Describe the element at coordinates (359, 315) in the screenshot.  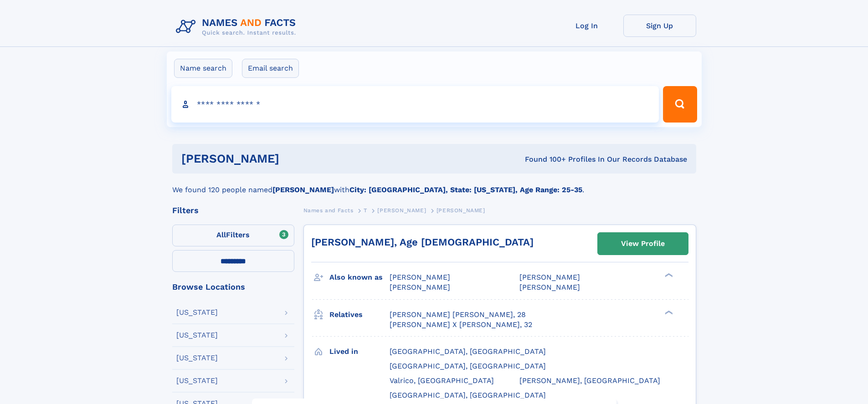
I see `h3: Relatives` at that location.